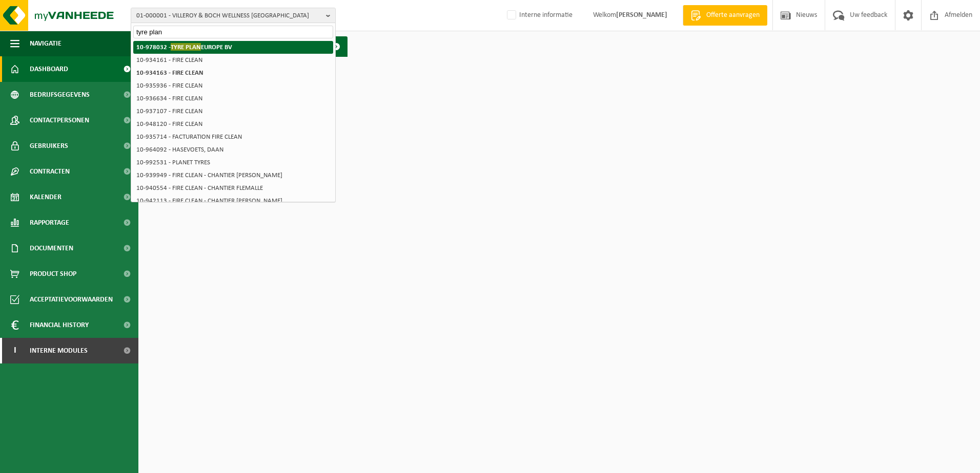  Describe the element at coordinates (49, 146) in the screenshot. I see `span: Gebruikers` at that location.